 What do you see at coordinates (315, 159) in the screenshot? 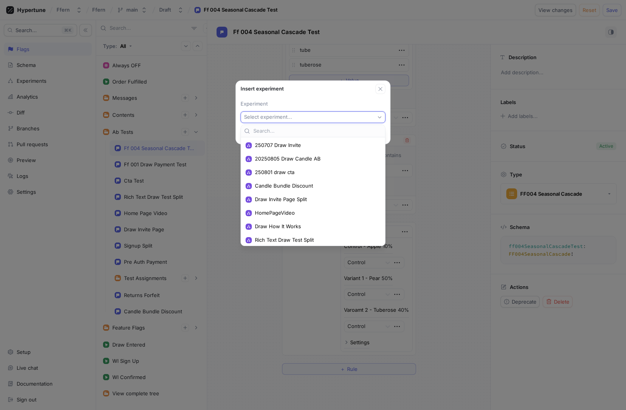
I see `span: 20250805 Draw Candle AB` at bounding box center [315, 159].